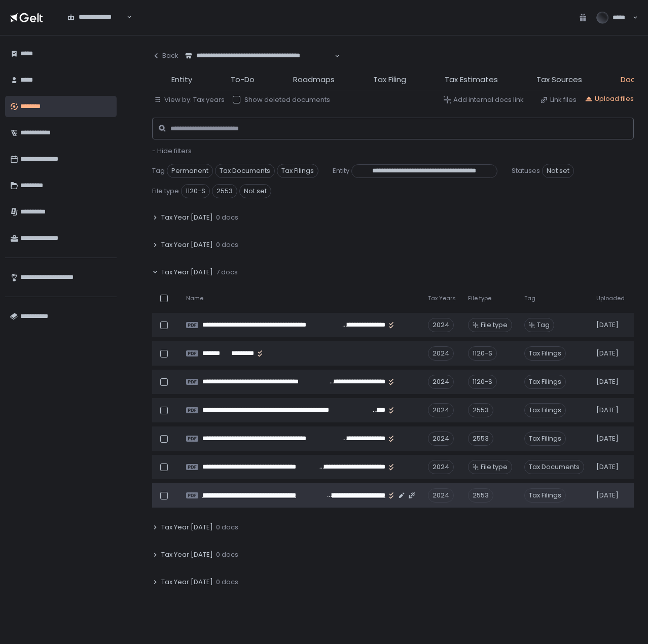  I want to click on span: - Hide filters, so click(172, 150).